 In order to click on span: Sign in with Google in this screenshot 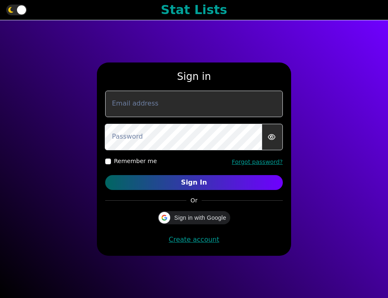, I will do `click(200, 218)`.